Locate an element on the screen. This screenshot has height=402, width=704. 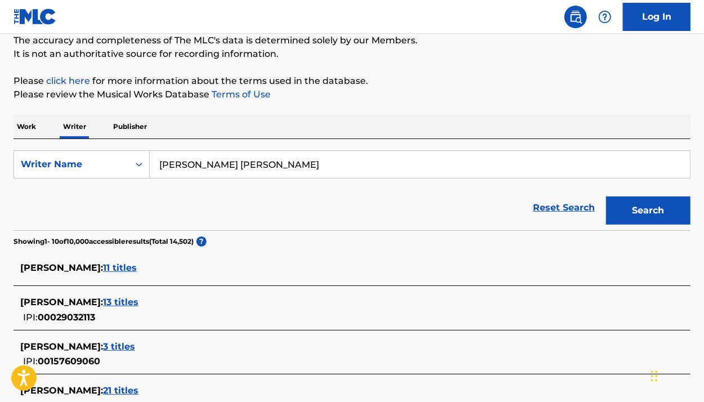
p: Publisher is located at coordinates (130, 127).